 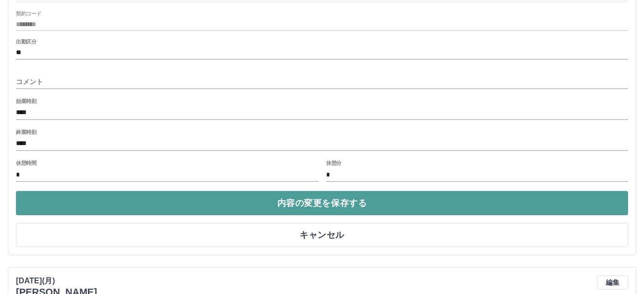 What do you see at coordinates (322, 203) in the screenshot?
I see `button: 内容の変更を保存する` at bounding box center [322, 203].